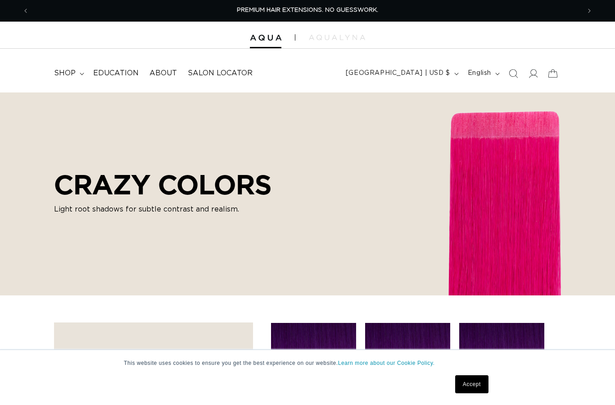  What do you see at coordinates (472, 384) in the screenshot?
I see `a: Accept` at bounding box center [472, 384].